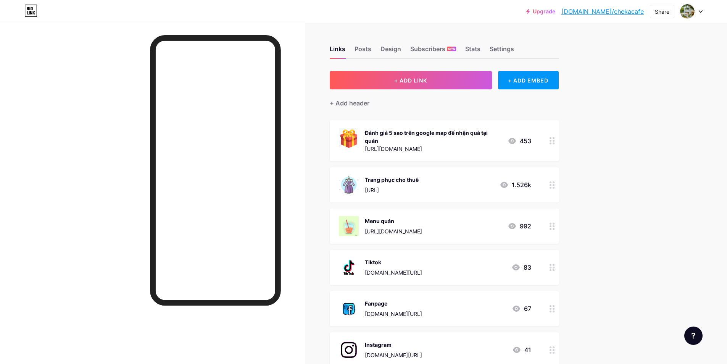 The image size is (727, 364). Describe the element at coordinates (391, 51) in the screenshot. I see `div: Design` at that location.